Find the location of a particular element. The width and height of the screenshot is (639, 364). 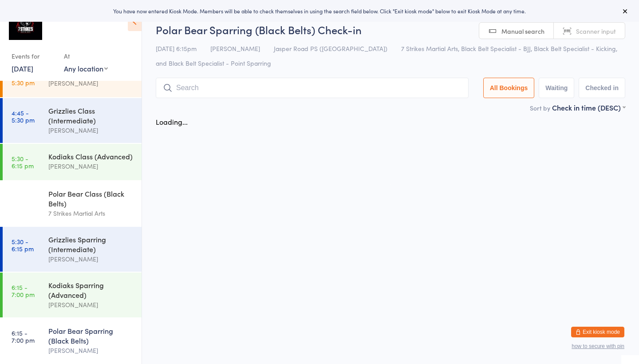

span: Manual search is located at coordinates (523, 31).